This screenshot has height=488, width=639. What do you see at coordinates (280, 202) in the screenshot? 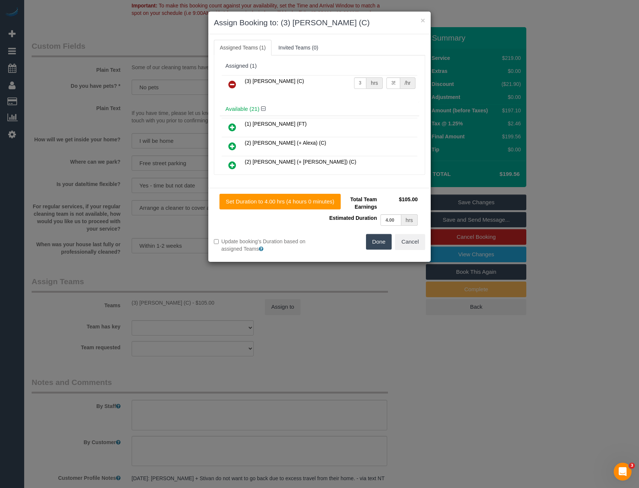
I see `button: Set Duration to 4.00 hrs (4 hours 0 minutes)` at bounding box center [280, 202].